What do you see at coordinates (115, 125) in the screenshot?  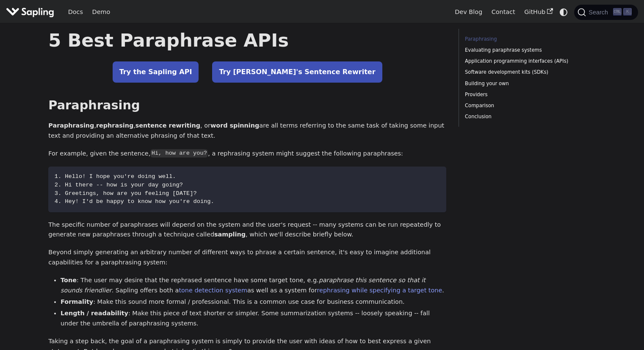 I see `strong: rephrasing` at bounding box center [115, 125].